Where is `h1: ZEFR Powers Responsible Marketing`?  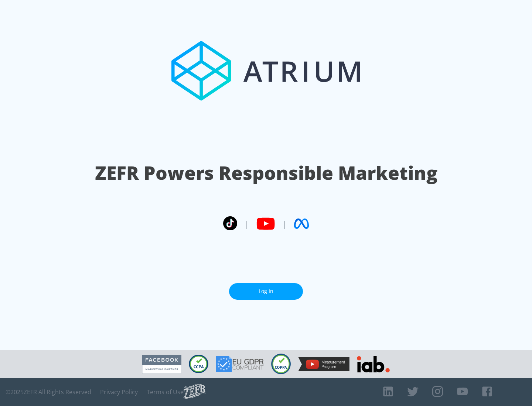 h1: ZEFR Powers Responsible Marketing is located at coordinates (266, 173).